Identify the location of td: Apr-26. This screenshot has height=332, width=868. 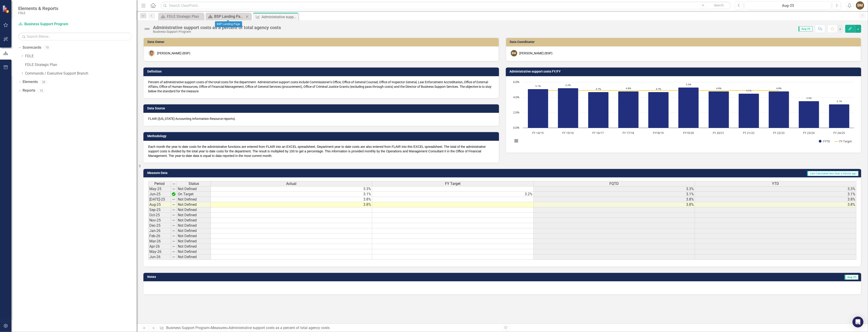
(160, 247).